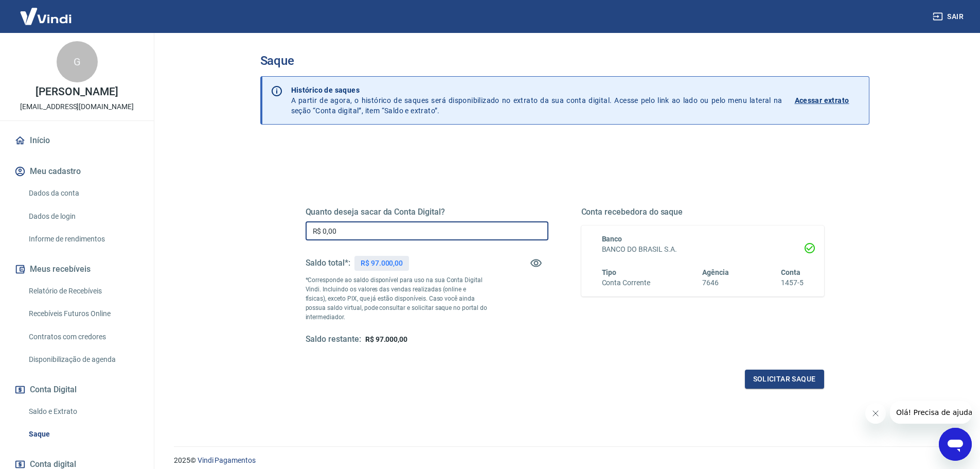  What do you see at coordinates (565, 61) in the screenshot?
I see `h3: Saque` at bounding box center [565, 61].